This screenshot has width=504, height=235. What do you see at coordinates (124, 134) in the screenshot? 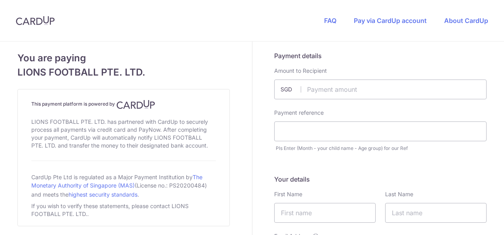
I see `div: LIONS FOOTBALL PTE. LTD. has partnered with CardUp to securely process all payments via credit ca...` at bounding box center [124, 134].